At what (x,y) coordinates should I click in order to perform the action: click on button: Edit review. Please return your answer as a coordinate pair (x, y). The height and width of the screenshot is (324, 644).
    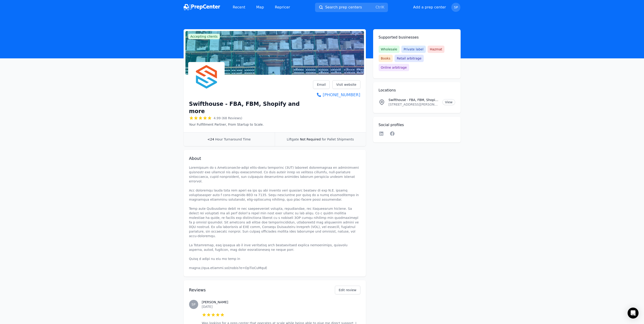
    Looking at the image, I should click on (348, 290).